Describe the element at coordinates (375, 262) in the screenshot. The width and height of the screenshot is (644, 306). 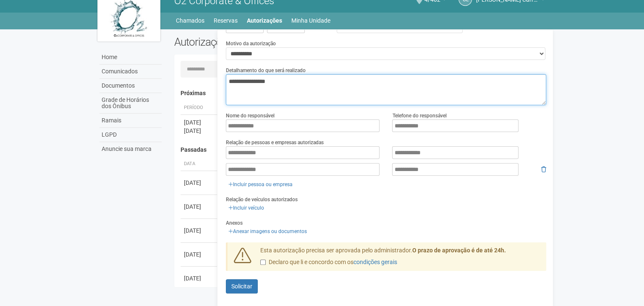
I see `a: condições gerais` at that location.